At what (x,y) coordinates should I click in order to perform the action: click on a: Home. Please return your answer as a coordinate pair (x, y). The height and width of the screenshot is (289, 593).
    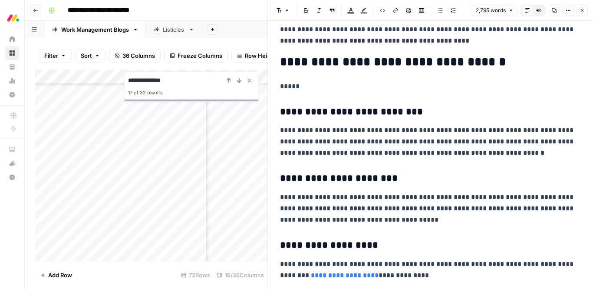
    Looking at the image, I should click on (12, 39).